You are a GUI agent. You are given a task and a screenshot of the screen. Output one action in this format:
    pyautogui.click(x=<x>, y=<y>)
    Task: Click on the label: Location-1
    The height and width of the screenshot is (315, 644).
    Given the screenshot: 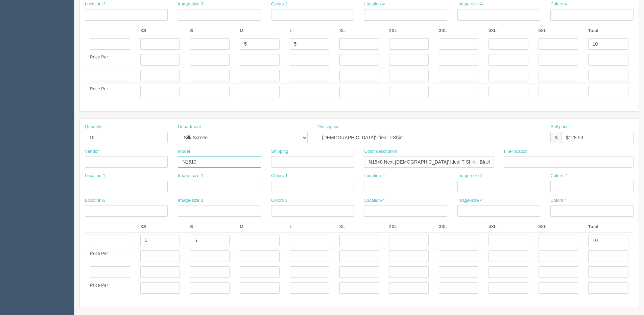 What is the action you would take?
    pyautogui.click(x=95, y=176)
    